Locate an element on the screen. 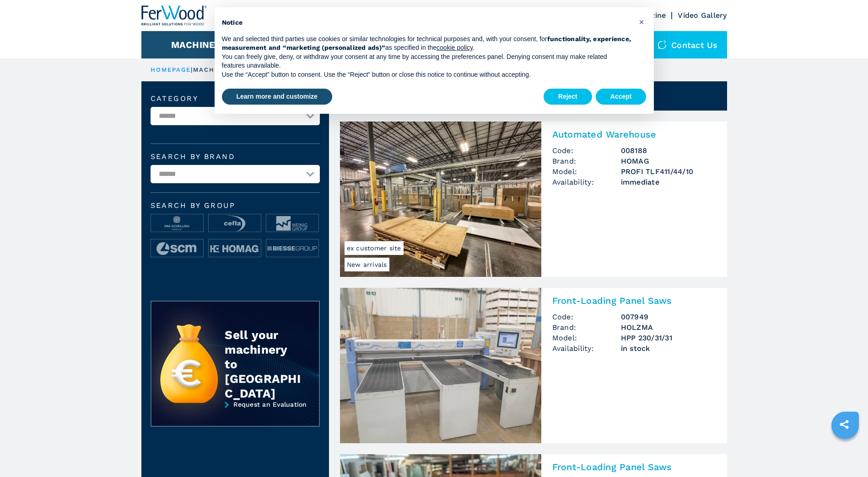 The width and height of the screenshot is (868, 477). img: Front-Loading Panel Saws HOLZMA HPP 230/31/31 is located at coordinates (441, 366).